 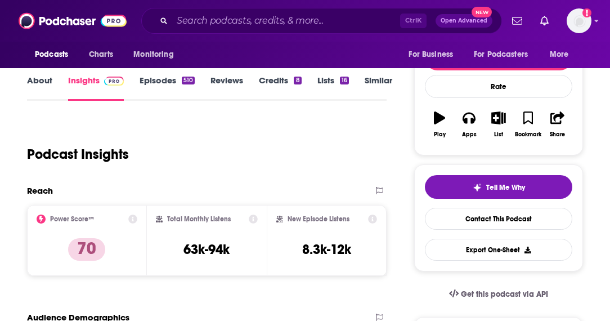 I want to click on a: Credits8, so click(x=280, y=88).